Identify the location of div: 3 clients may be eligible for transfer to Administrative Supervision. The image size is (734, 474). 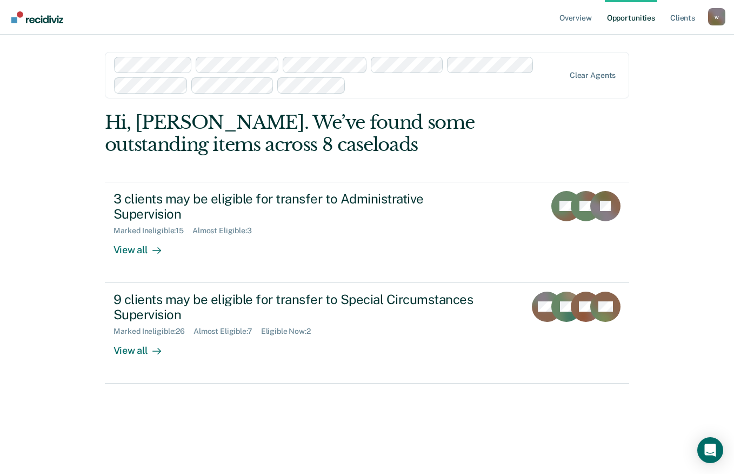
(303, 207).